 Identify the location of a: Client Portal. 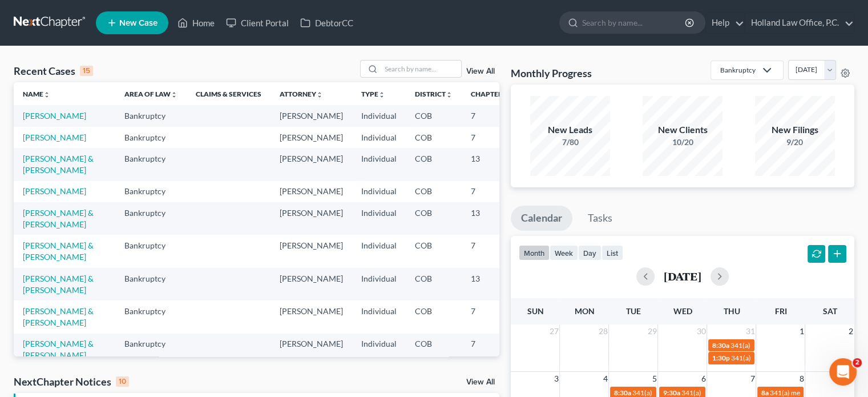
(257, 23).